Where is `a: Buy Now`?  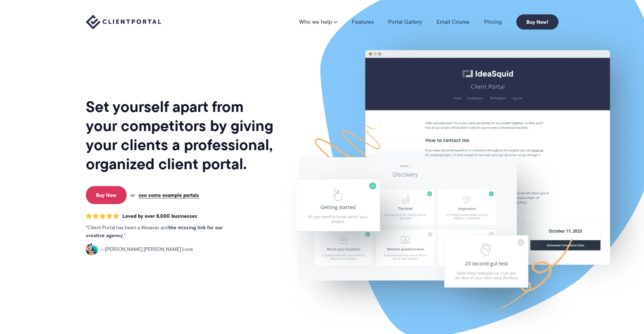 a: Buy Now is located at coordinates (106, 195).